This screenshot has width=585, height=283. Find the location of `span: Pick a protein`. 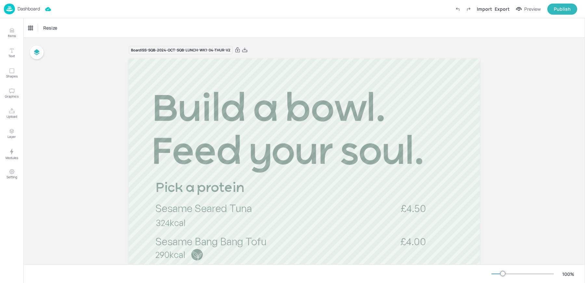

span: Pick a protein is located at coordinates (200, 188).